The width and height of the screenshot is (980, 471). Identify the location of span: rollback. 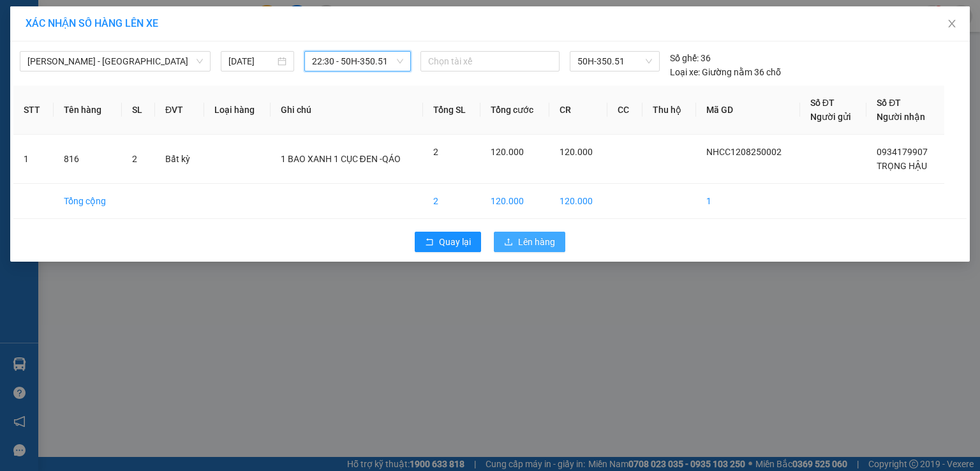
(430, 243).